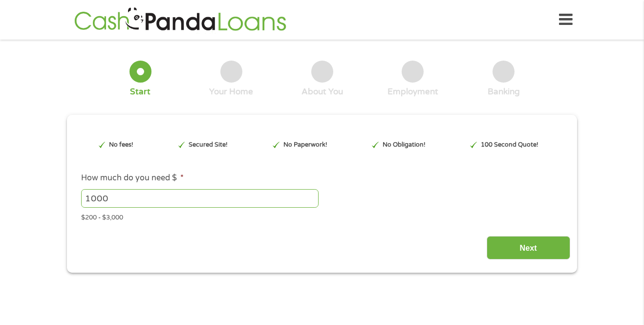  I want to click on div: Start, so click(140, 92).